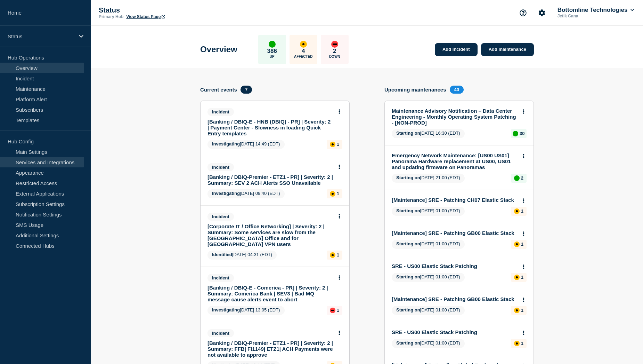 This screenshot has height=364, width=643. I want to click on button: Bottomline Technologies, so click(596, 10).